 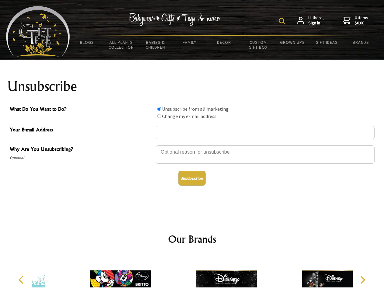 What do you see at coordinates (38, 31) in the screenshot?
I see `img: Babyware - Gifts - Toys and more...` at bounding box center [38, 31].